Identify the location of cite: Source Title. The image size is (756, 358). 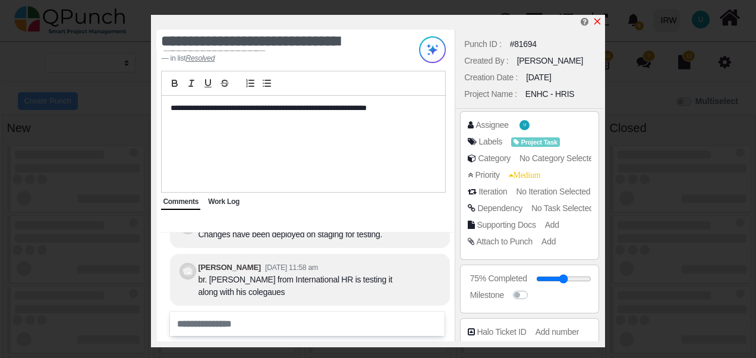
(200, 58).